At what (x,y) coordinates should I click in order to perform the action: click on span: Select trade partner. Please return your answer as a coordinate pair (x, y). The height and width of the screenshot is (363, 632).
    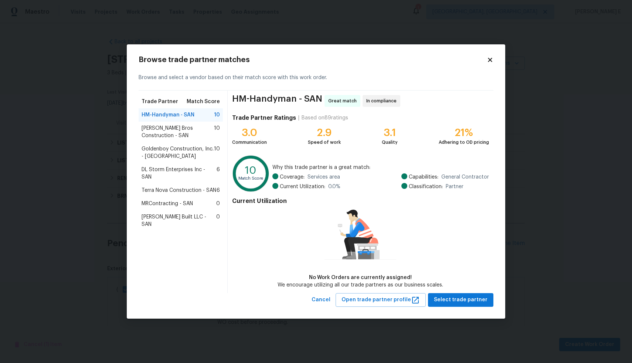
    Looking at the image, I should click on (461, 300).